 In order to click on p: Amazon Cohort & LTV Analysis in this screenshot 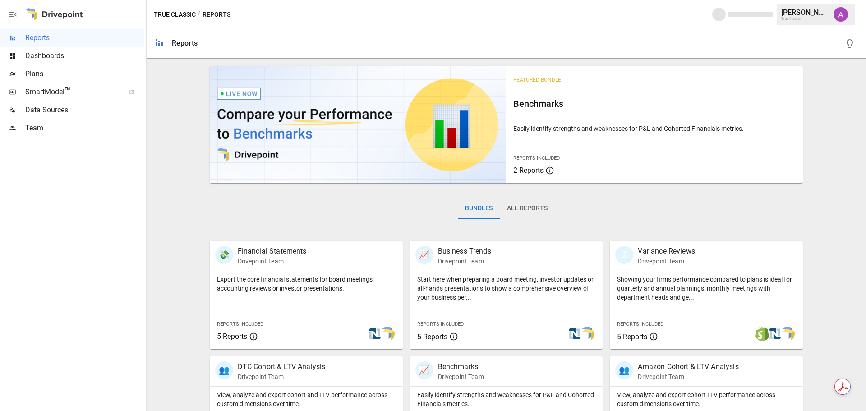, I will do `click(688, 367)`.